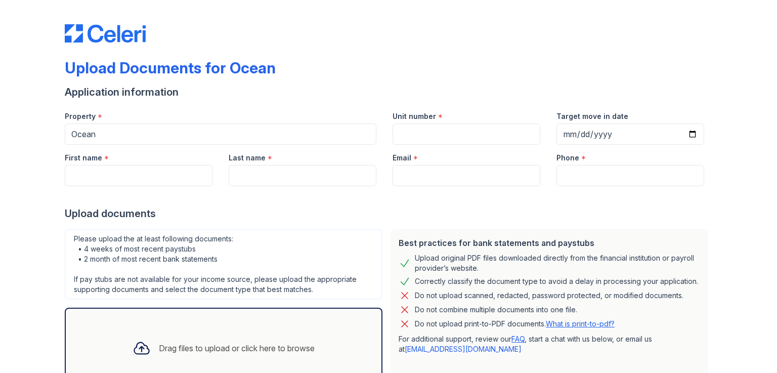  Describe the element at coordinates (83, 158) in the screenshot. I see `label: First name` at that location.